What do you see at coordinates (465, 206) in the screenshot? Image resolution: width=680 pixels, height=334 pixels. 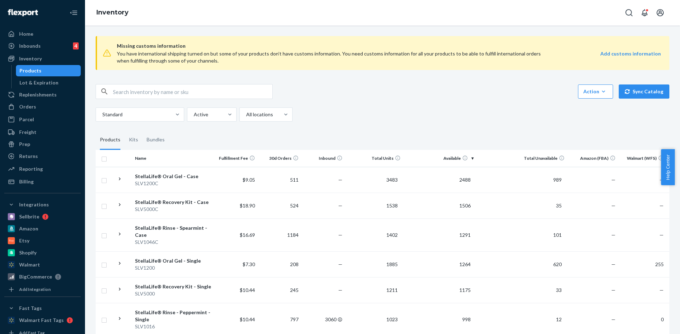 I see `span: 1506` at bounding box center [465, 206].